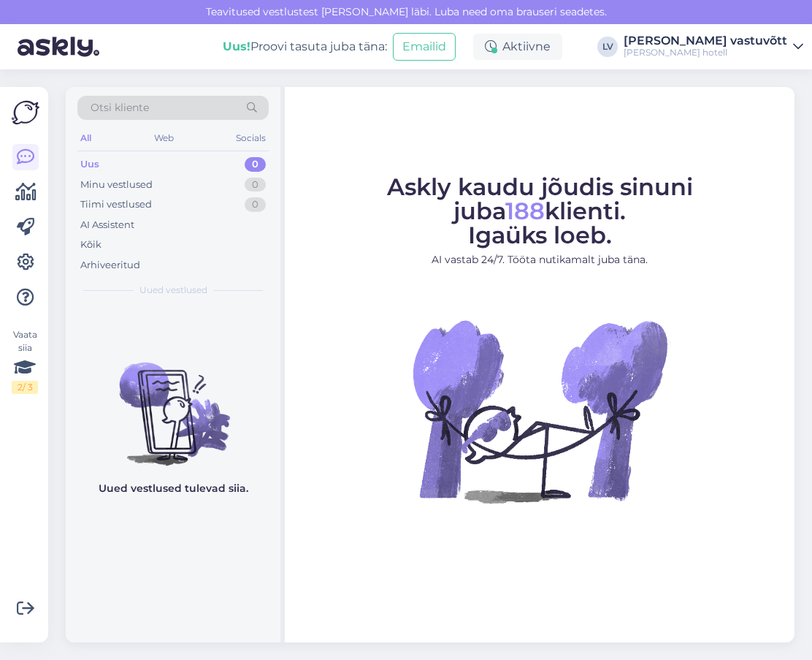 Image resolution: width=812 pixels, height=660 pixels. I want to click on div: Kõik, so click(90, 244).